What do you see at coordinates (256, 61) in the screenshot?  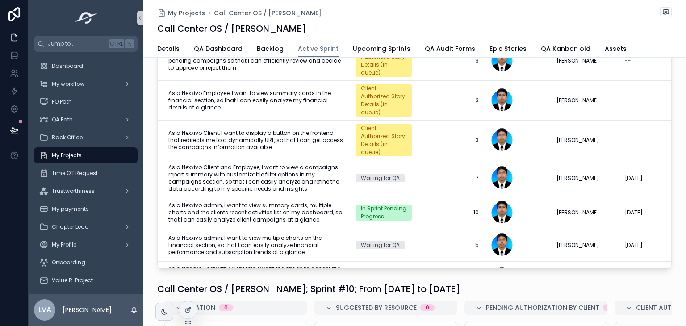 I see `span: As a Nexxivo Employee, I want to view a detailed list of my pending campaigns so that I can effic...` at bounding box center [256, 61].